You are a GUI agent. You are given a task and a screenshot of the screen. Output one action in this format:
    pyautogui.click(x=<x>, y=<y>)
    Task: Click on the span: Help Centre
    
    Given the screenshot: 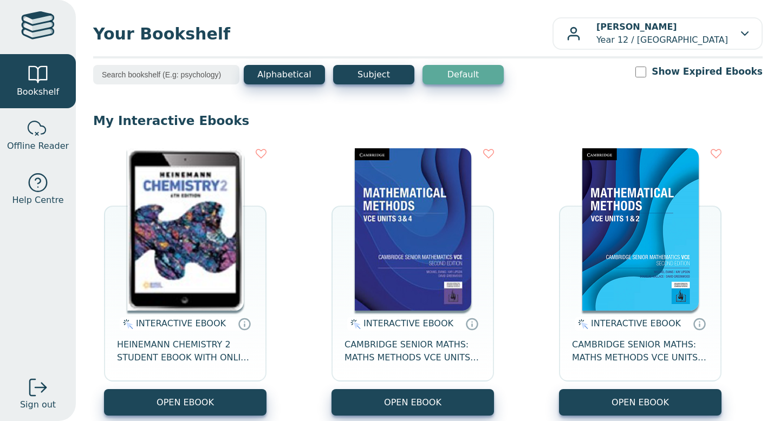 What is the action you would take?
    pyautogui.click(x=37, y=200)
    